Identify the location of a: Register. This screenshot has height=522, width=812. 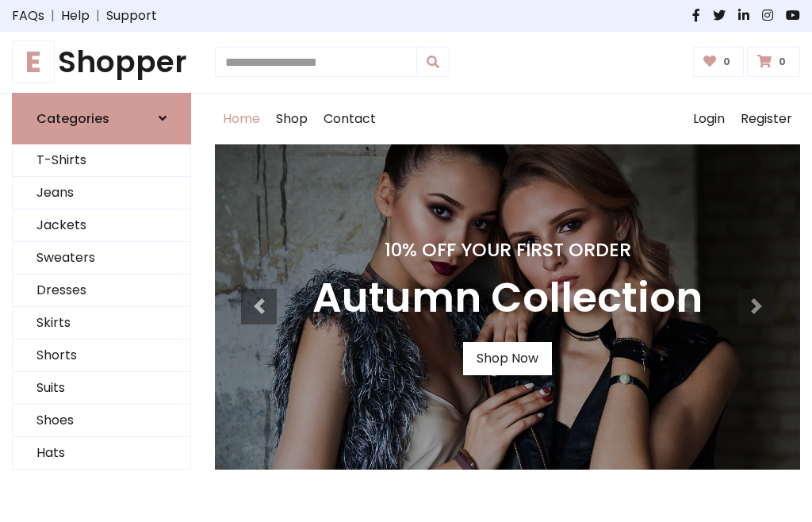
(766, 119).